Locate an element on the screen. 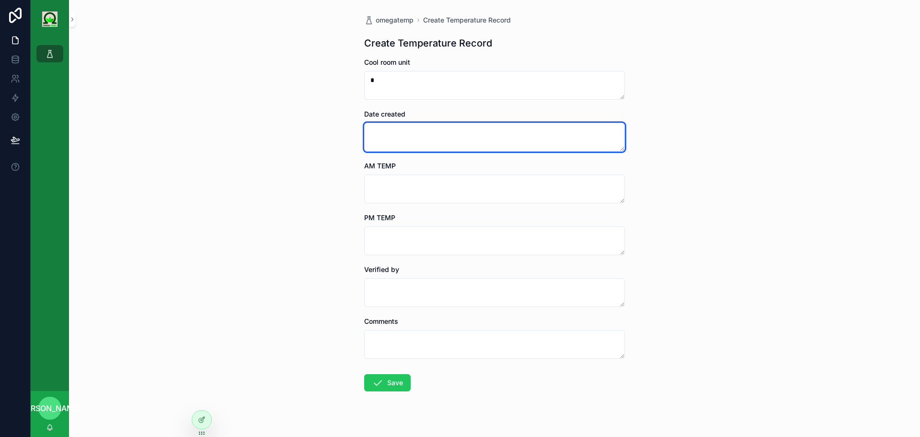 This screenshot has height=437, width=920. a: omegatemp is located at coordinates (389, 20).